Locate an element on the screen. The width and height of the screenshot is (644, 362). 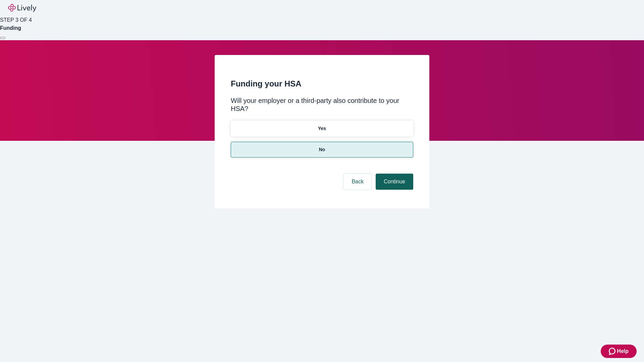
button: Continue is located at coordinates (394, 182).